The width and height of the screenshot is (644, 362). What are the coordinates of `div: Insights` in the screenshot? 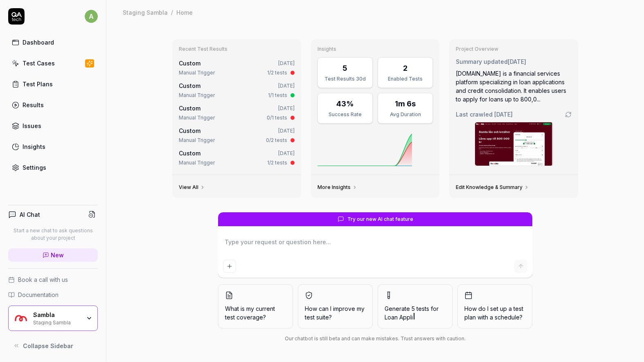 It's located at (34, 146).